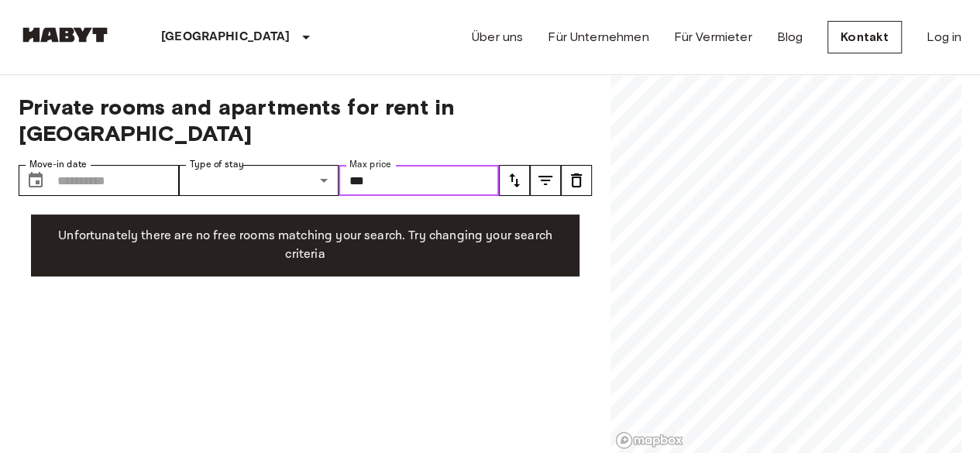  What do you see at coordinates (217, 164) in the screenshot?
I see `label: Type of stay` at bounding box center [217, 164].